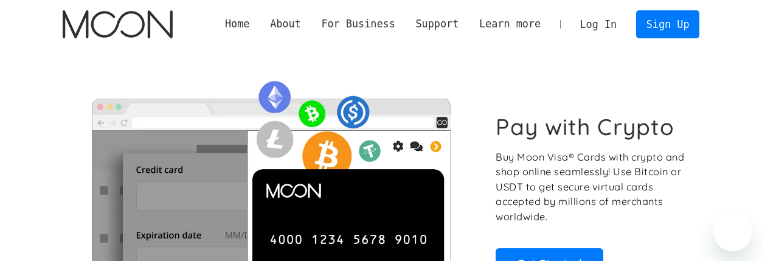 This screenshot has height=261, width=762. I want to click on a: Sign Up, so click(668, 24).